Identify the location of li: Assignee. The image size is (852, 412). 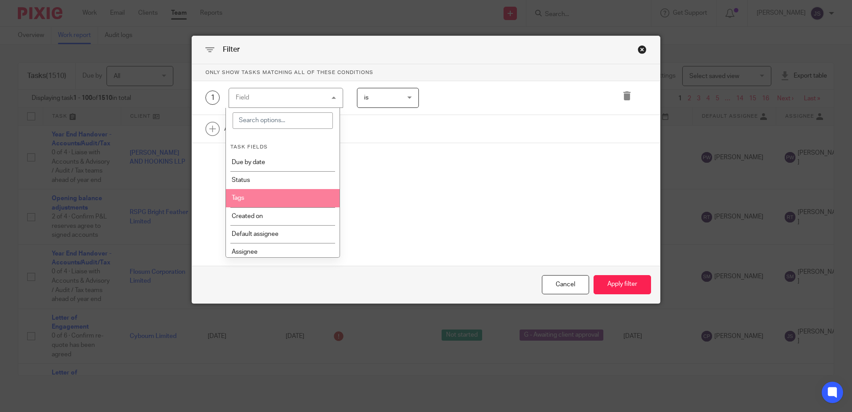
(283, 252).